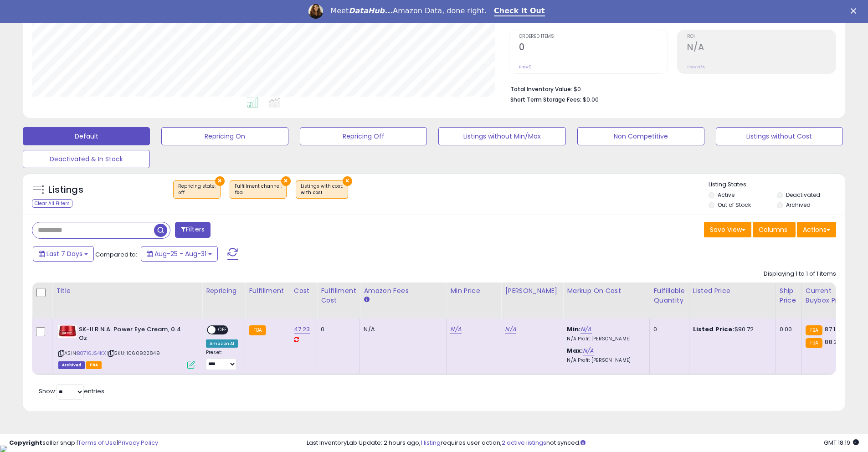 The image size is (868, 452). What do you see at coordinates (180, 254) in the screenshot?
I see `span: Aug-25 - Aug-31` at bounding box center [180, 254].